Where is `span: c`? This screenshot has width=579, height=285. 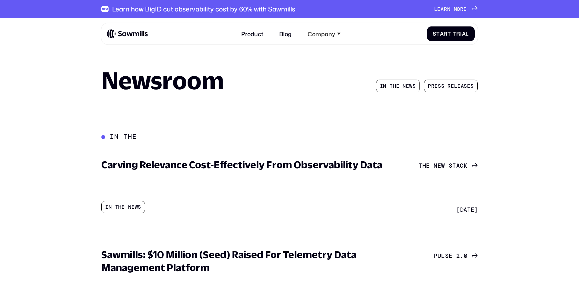 span: c is located at coordinates (461, 165).